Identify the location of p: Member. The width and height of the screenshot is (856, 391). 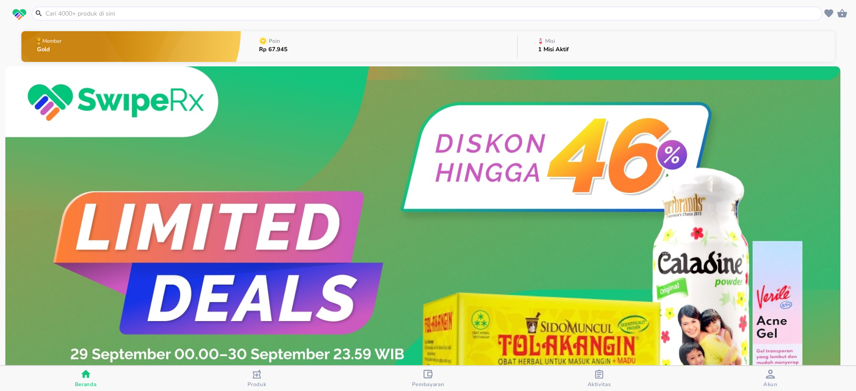
(52, 41).